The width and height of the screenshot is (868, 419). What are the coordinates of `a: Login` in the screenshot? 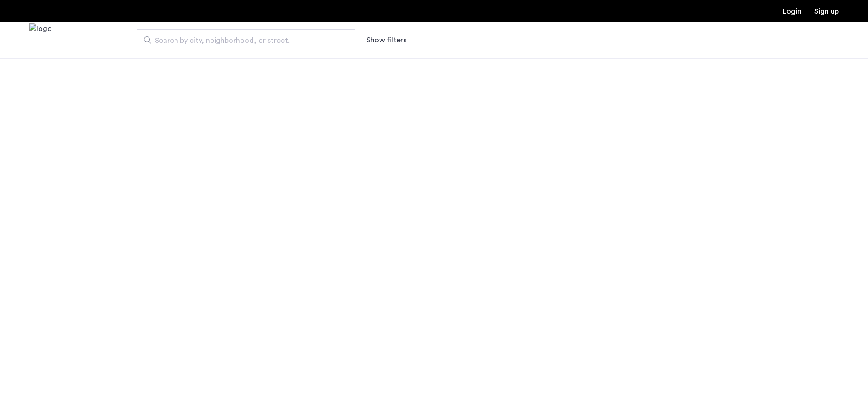 It's located at (792, 12).